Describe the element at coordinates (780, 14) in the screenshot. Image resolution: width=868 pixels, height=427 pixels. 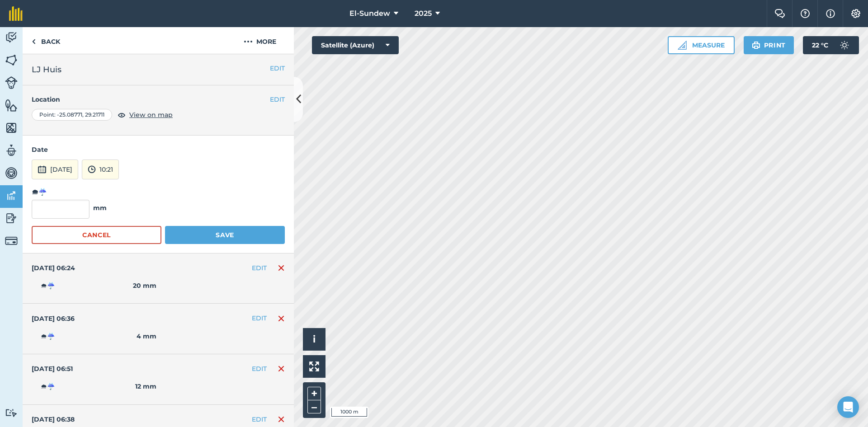
I see `img: Two speech bubbles overlapping with the left bubble in the forefront` at that location.